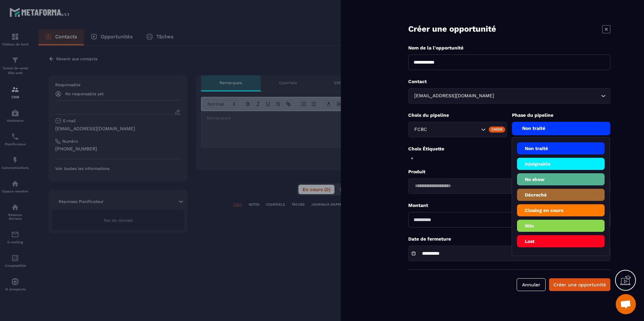 This screenshot has height=321, width=644. I want to click on p: Phase du pipeline, so click(561, 115).